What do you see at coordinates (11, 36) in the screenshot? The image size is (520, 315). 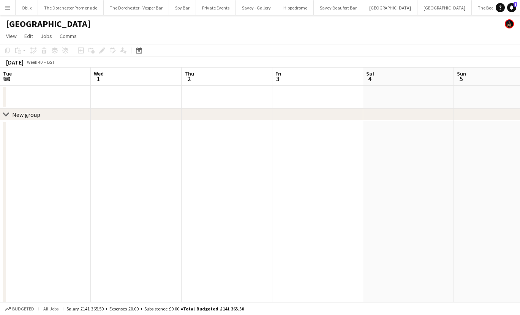 I see `span: View` at bounding box center [11, 36].